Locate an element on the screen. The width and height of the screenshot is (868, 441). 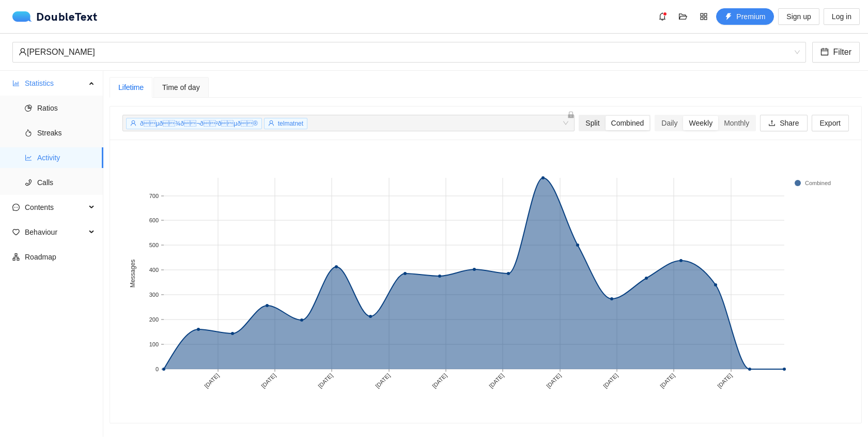
text: 200 is located at coordinates (154, 319).